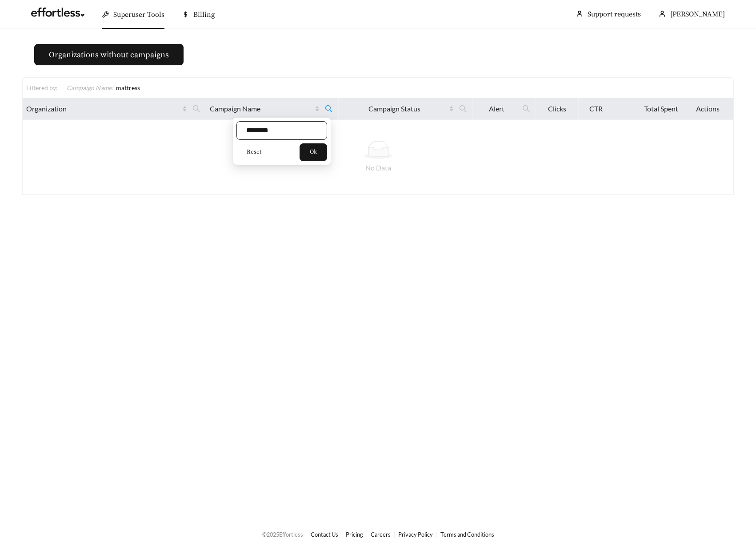 This screenshot has height=550, width=756. What do you see at coordinates (283, 535) in the screenshot?
I see `span: © 2025 Effortless` at bounding box center [283, 535].